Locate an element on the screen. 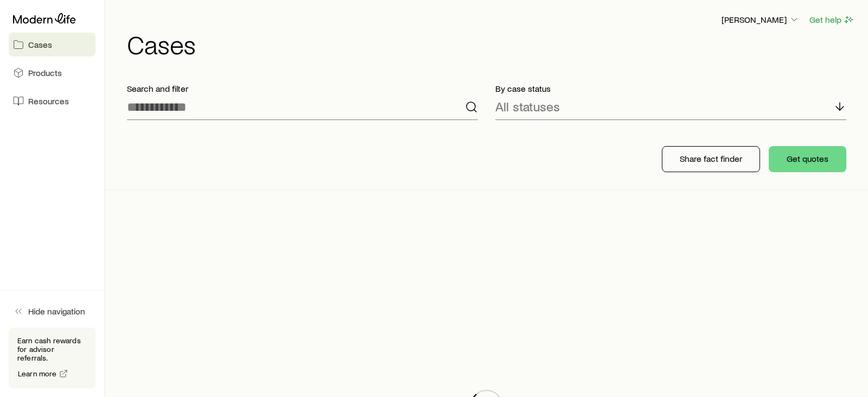 The image size is (868, 397). span: Hide navigation is located at coordinates (56, 311).